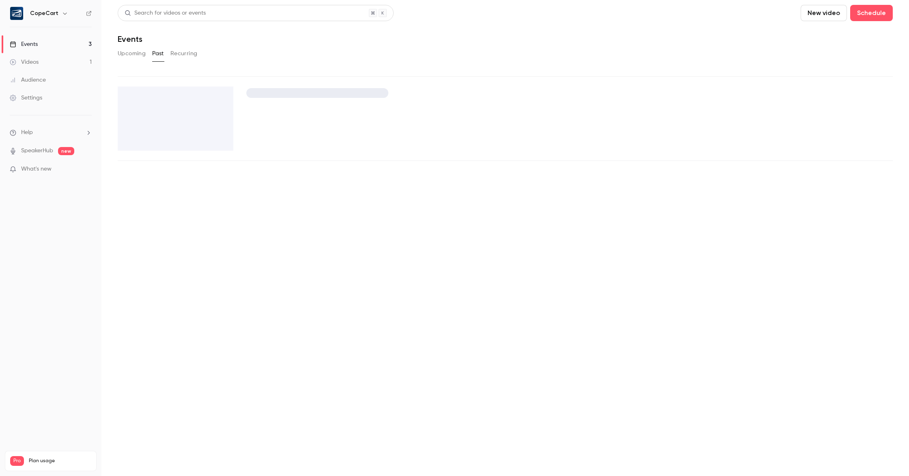 The width and height of the screenshot is (909, 476). Describe the element at coordinates (28, 80) in the screenshot. I see `div: Audience` at that location.